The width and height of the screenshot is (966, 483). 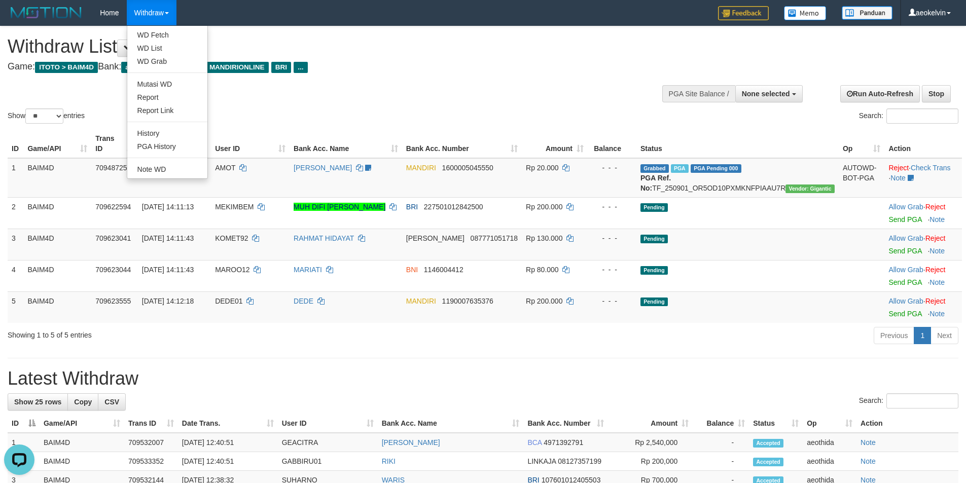 What do you see at coordinates (308, 270) in the screenshot?
I see `a: MARIATI` at bounding box center [308, 270].